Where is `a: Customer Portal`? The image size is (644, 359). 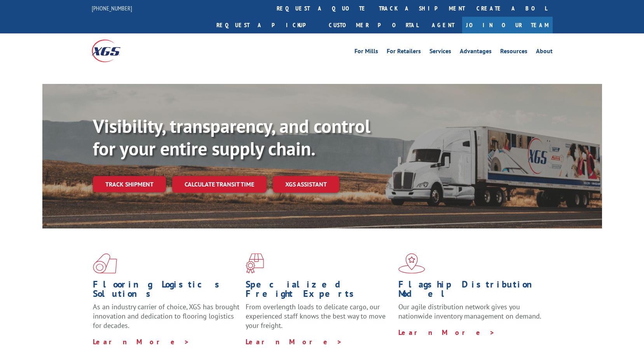
a: Customer Portal is located at coordinates (373, 25).